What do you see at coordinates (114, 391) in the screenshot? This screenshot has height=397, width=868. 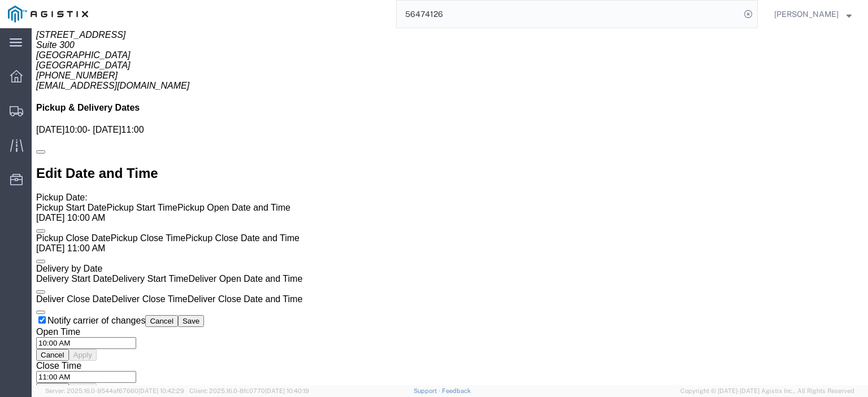 I see `span: Server: 2025.16.0-9544af67660` at bounding box center [114, 391].